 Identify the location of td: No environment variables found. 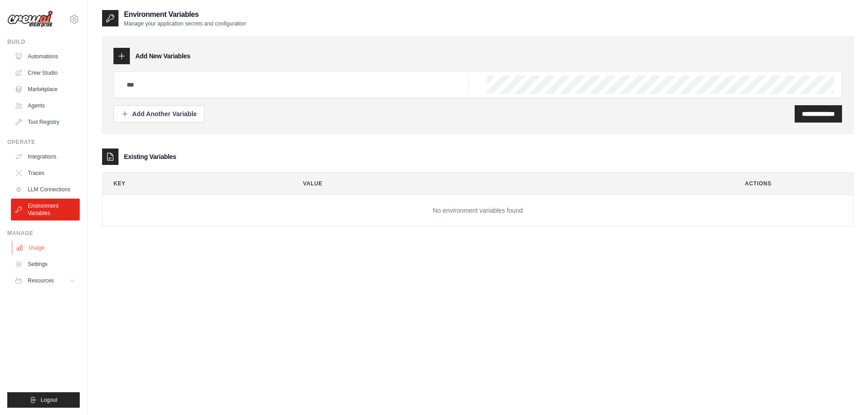
(477, 210).